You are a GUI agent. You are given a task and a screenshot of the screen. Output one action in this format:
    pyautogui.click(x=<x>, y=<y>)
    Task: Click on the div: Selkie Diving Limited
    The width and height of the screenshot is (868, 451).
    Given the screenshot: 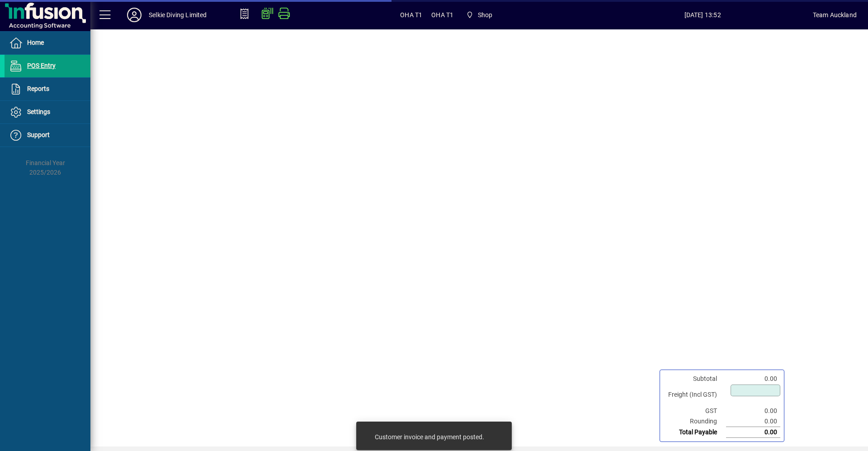 What is the action you would take?
    pyautogui.click(x=178, y=15)
    